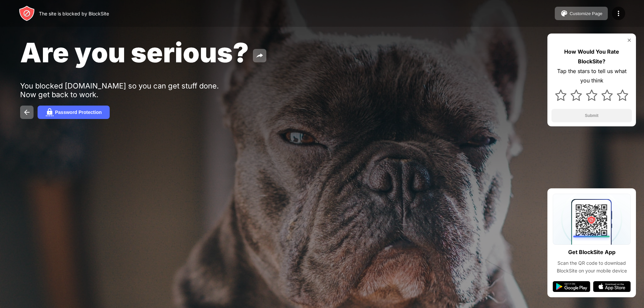  I want to click on img: menu-icon.svg, so click(619, 13).